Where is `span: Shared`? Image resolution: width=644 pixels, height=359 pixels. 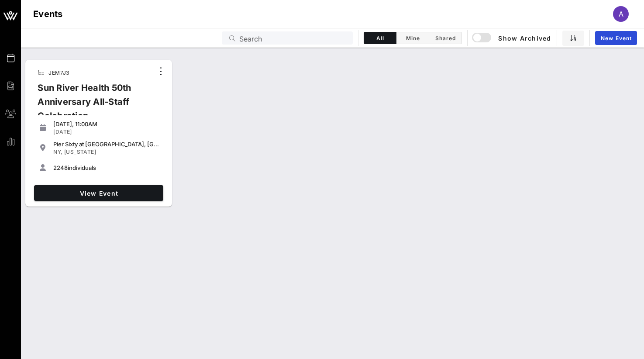 span: Shared is located at coordinates (445, 38).